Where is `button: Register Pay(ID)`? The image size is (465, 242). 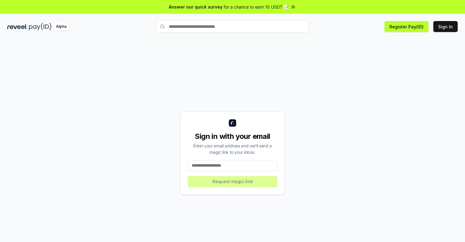
button: Register Pay(ID) is located at coordinates (406, 26).